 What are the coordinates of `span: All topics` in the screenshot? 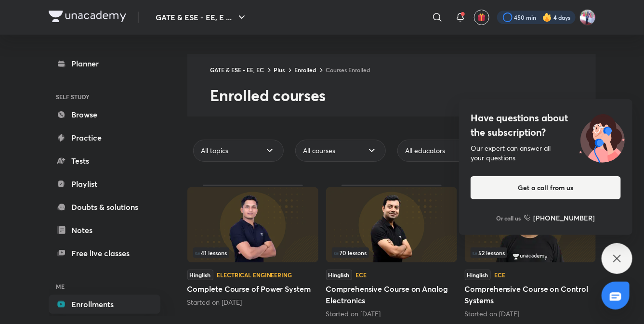 It's located at (215, 151).